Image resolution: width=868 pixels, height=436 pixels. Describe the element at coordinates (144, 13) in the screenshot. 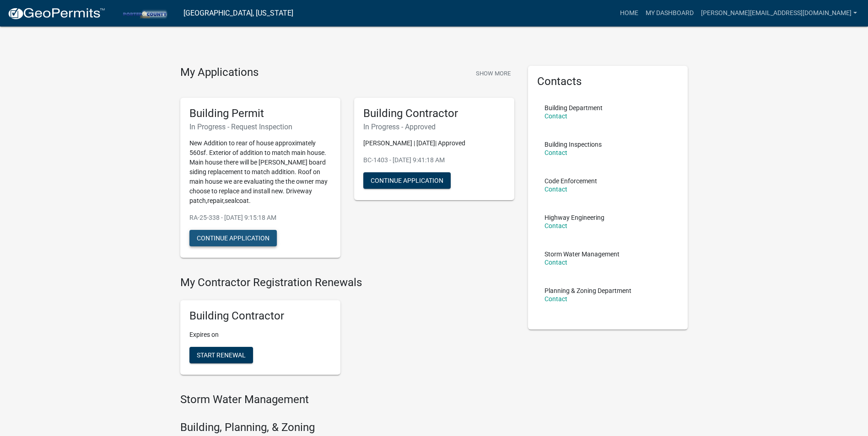

I see `img: Porter County, Indiana` at that location.